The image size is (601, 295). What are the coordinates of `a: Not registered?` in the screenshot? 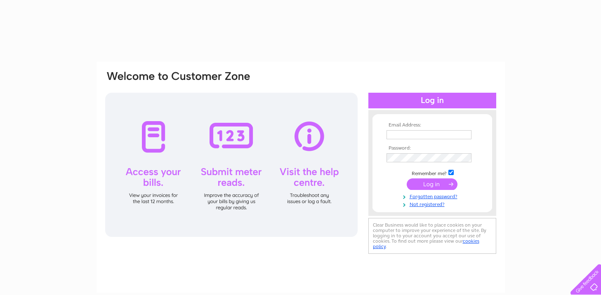 It's located at (433, 204).